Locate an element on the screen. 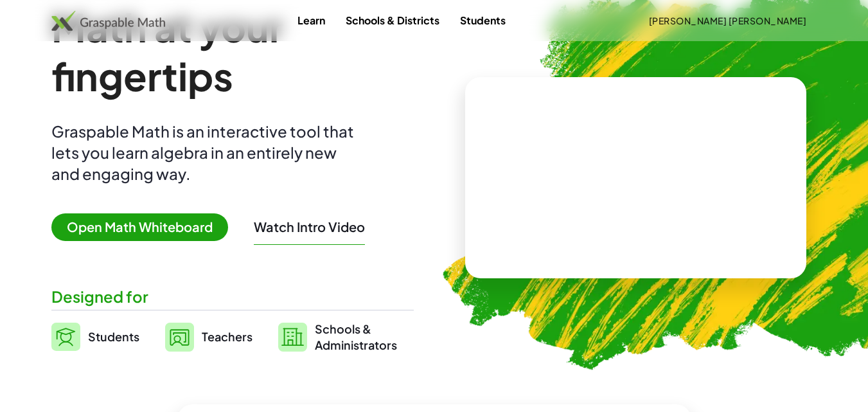 This screenshot has height=412, width=868. h1: Math at your fingertips is located at coordinates (232, 51).